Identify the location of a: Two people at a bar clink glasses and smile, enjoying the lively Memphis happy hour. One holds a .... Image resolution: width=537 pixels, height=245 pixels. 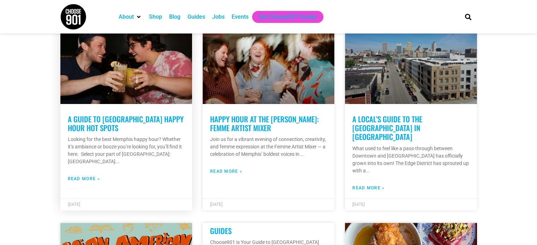
(126, 62).